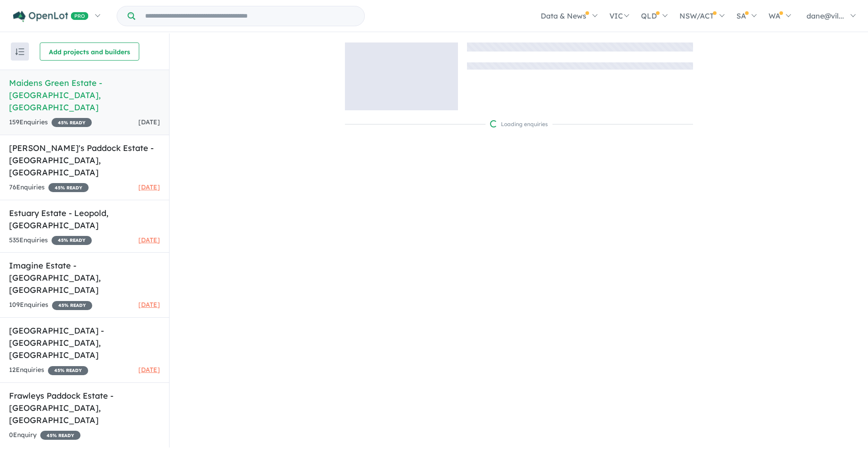 The height and width of the screenshot is (466, 868). I want to click on div: 12 Enquir ies, so click(49, 370).